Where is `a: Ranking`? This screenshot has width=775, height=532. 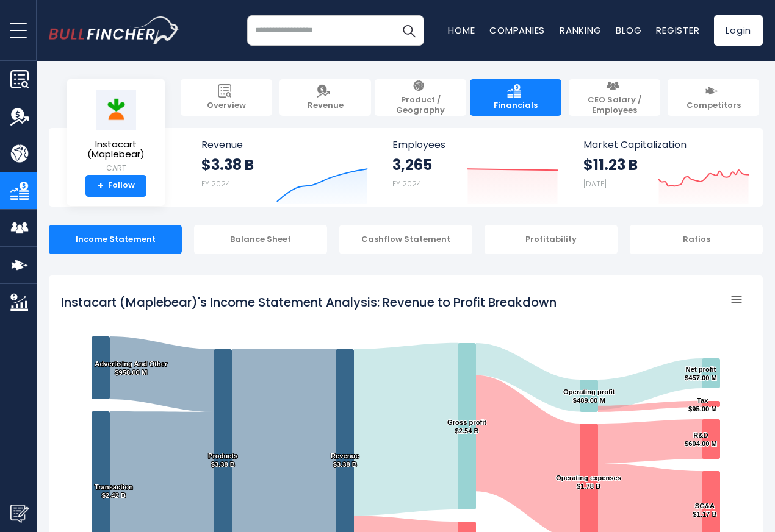
a: Ranking is located at coordinates (580, 30).